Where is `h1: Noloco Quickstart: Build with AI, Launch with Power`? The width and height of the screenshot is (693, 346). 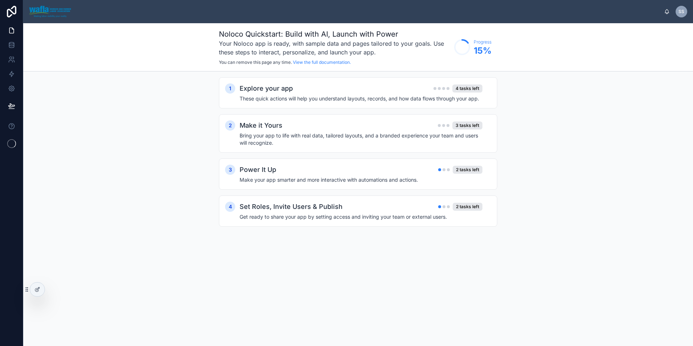
h1: Noloco Quickstart: Build with AI, Launch with Power is located at coordinates (335, 34).